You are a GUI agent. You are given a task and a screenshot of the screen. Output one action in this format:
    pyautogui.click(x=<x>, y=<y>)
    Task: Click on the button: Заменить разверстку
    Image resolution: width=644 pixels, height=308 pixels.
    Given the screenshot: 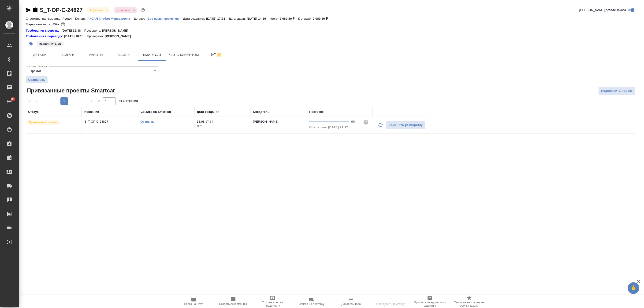 What is the action you would take?
    pyautogui.click(x=406, y=125)
    